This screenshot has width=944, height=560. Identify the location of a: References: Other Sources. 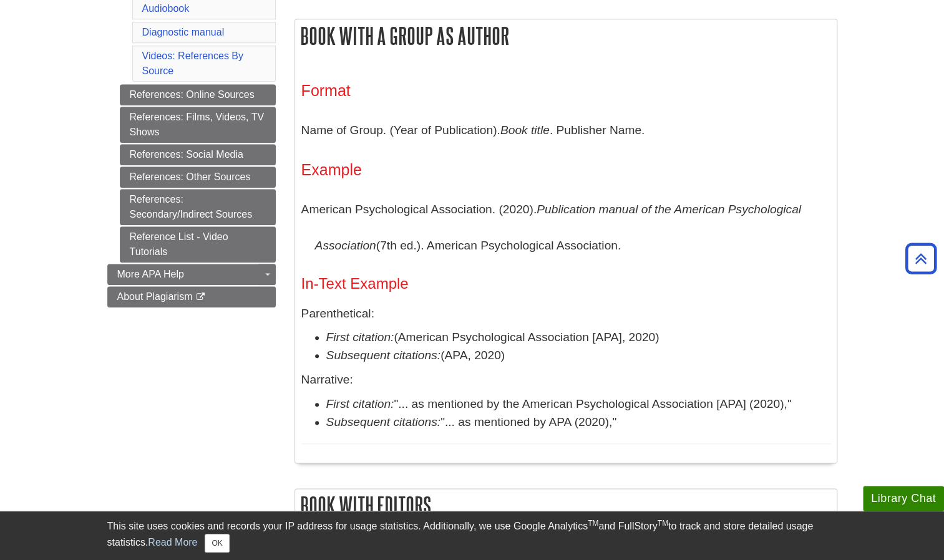
(198, 177).